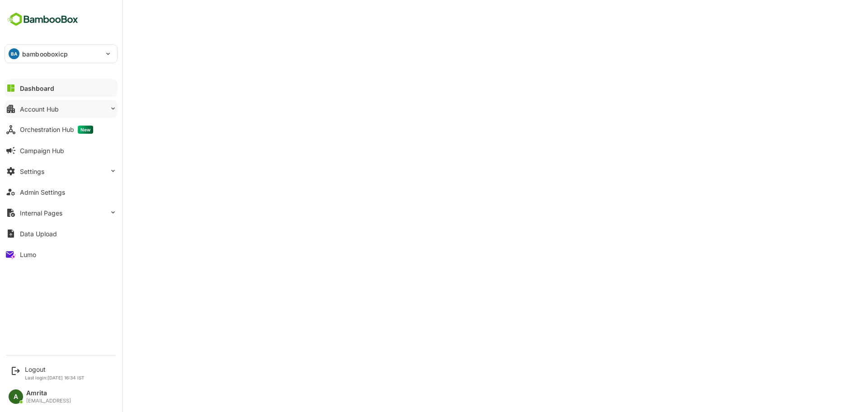  I want to click on div: A, so click(16, 396).